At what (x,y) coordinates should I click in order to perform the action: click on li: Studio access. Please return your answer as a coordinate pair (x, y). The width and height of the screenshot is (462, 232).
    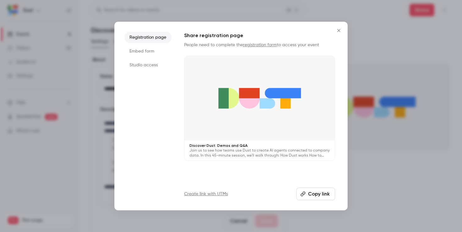
    Looking at the image, I should click on (148, 65).